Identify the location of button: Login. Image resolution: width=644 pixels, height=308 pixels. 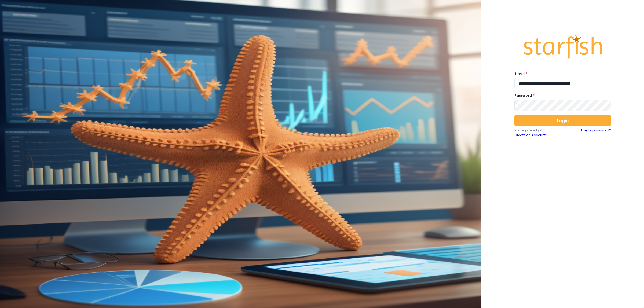
(563, 121).